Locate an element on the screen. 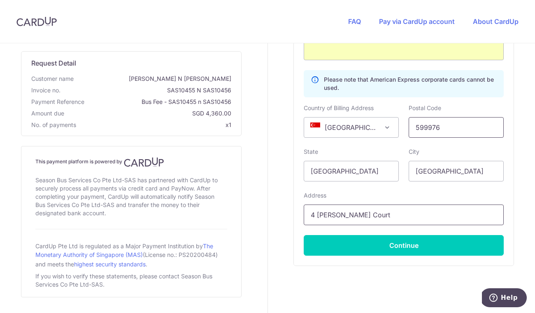 Image resolution: width=535 pixels, height=313 pixels. span: translation missing: en.payment_reference is located at coordinates (58, 101).